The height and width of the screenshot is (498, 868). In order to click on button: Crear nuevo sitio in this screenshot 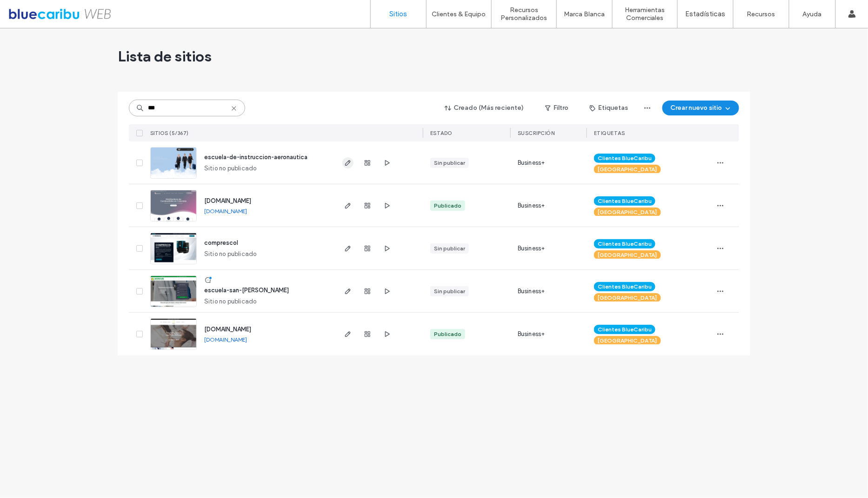, I will do `click(700, 108)`.